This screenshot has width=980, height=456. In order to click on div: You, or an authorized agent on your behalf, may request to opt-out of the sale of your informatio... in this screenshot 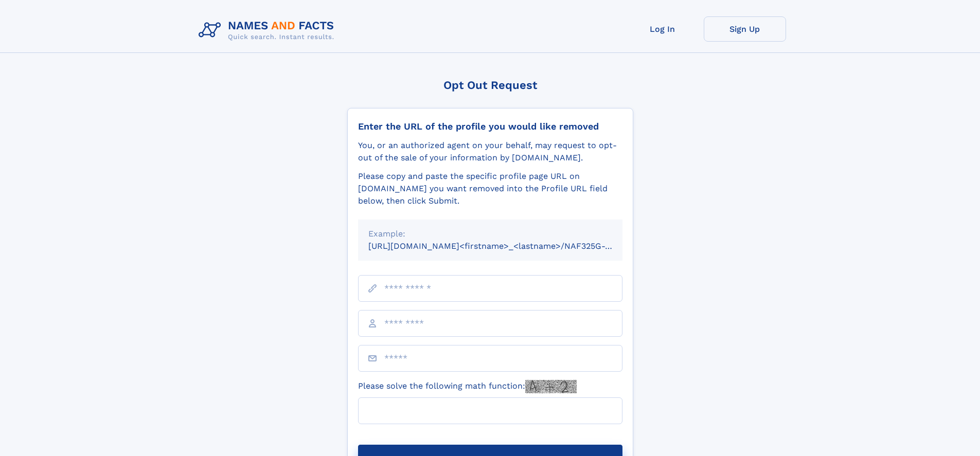, I will do `click(490, 152)`.